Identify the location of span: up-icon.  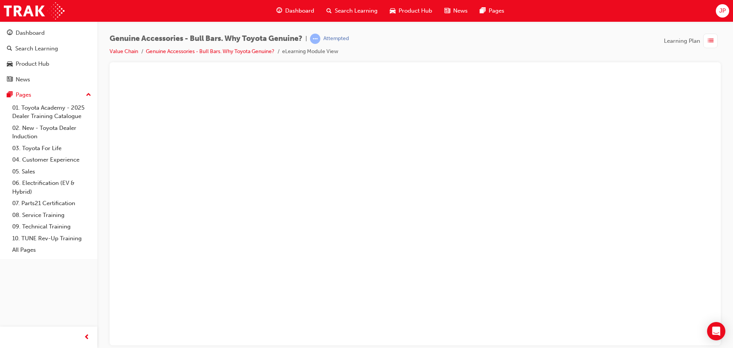
(89, 95).